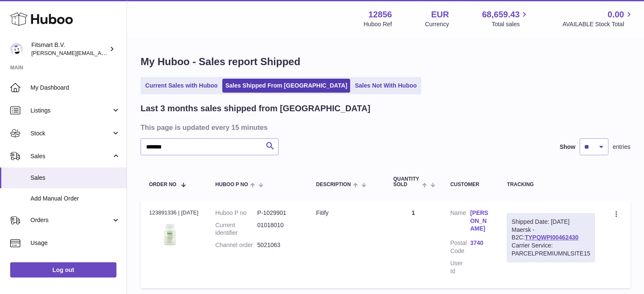 Image resolution: width=644 pixels, height=294 pixels. What do you see at coordinates (480, 243) in the screenshot?
I see `a: 3740` at bounding box center [480, 243].